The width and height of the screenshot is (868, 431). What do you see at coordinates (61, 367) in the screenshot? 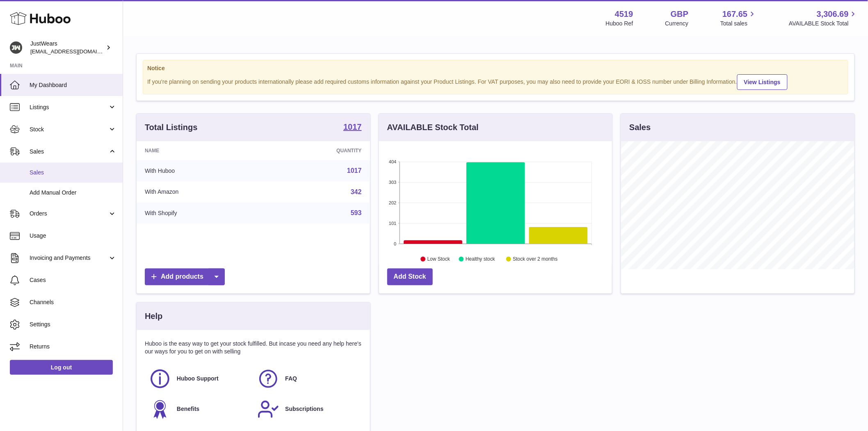
I see `a: Log out` at bounding box center [61, 367].